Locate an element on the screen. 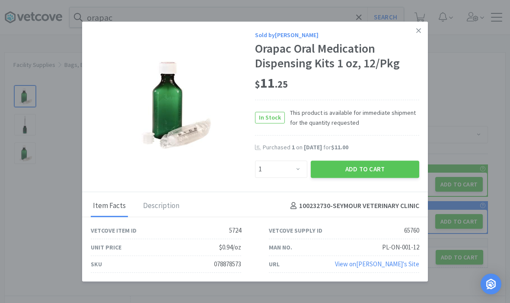  span: . 25 is located at coordinates (281, 84).